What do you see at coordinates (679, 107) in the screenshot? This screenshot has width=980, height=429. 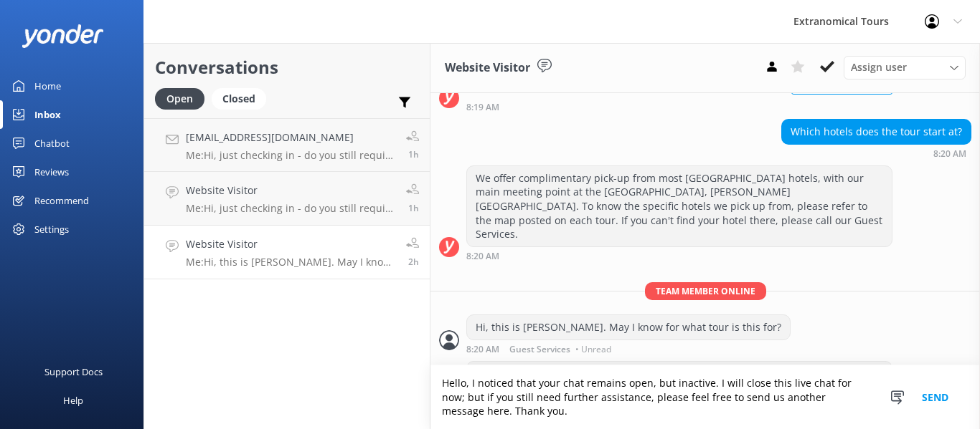 I see `div: Sep 09 2025 05:19pm (UTC -07:00) America/Tijuana` at bounding box center [679, 107].